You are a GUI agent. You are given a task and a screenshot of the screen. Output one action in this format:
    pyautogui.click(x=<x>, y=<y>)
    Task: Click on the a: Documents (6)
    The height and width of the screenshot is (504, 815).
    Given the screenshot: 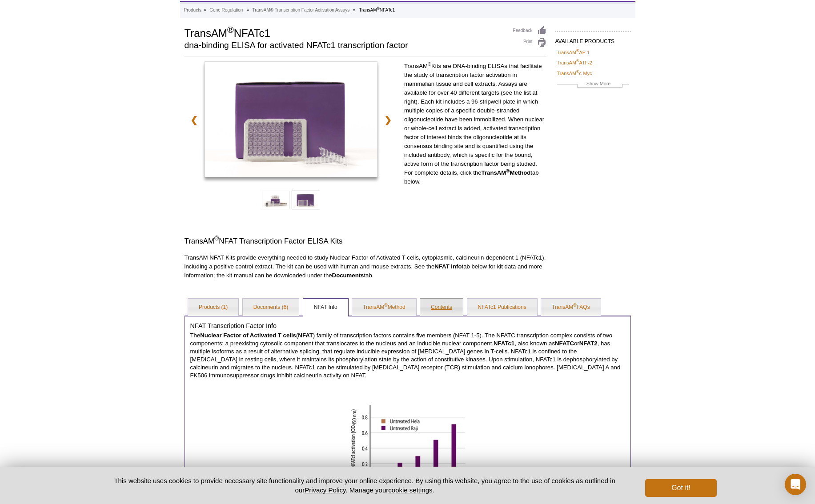 What is the action you would take?
    pyautogui.click(x=271, y=308)
    